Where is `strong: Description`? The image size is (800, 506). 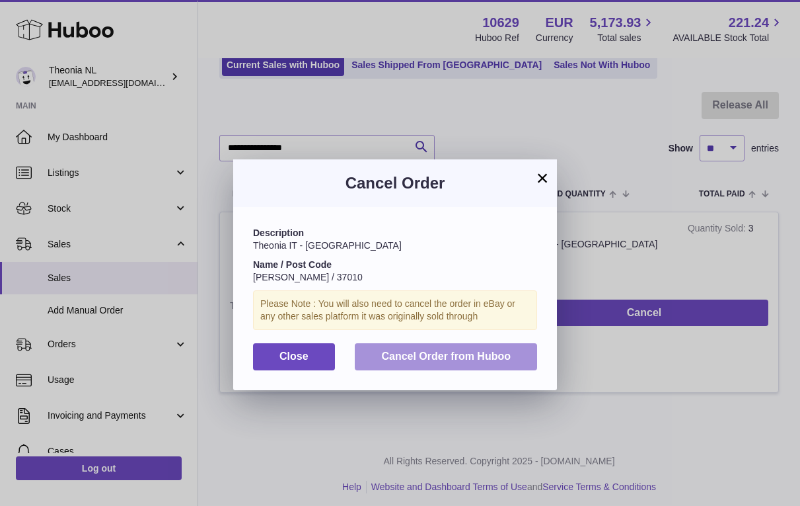
strong: Description is located at coordinates (278, 233).